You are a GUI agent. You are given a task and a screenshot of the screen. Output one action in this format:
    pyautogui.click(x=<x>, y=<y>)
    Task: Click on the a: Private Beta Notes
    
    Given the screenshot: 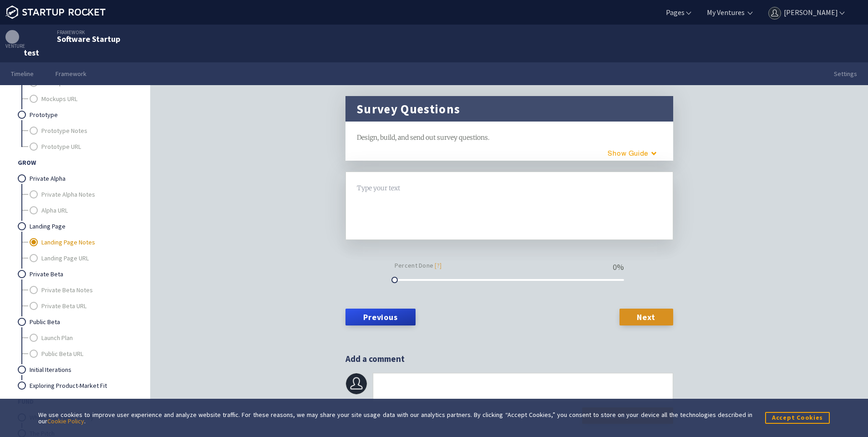 What is the action you would take?
    pyautogui.click(x=87, y=289)
    